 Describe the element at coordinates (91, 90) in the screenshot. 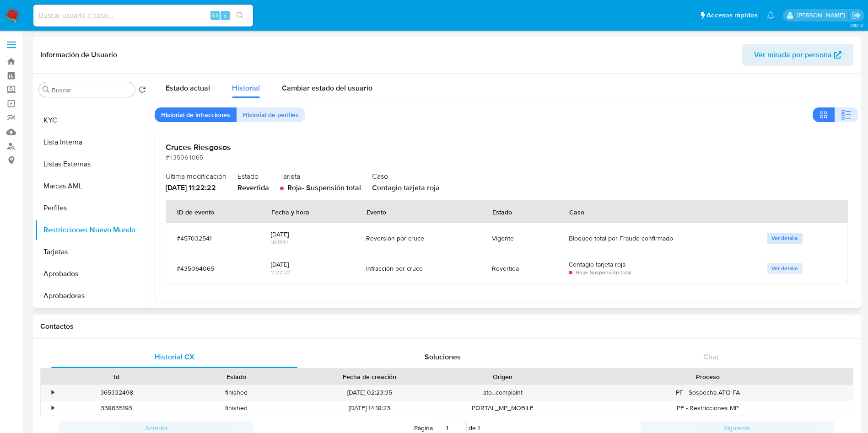

I see `input: Buscar` at that location.